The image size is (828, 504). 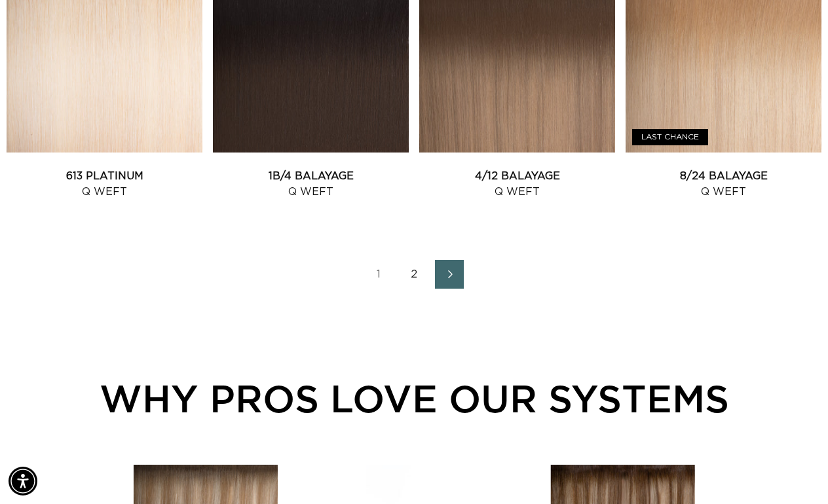 What do you see at coordinates (104, 184) in the screenshot?
I see `a: 613 Platinum Q Weft` at bounding box center [104, 184].